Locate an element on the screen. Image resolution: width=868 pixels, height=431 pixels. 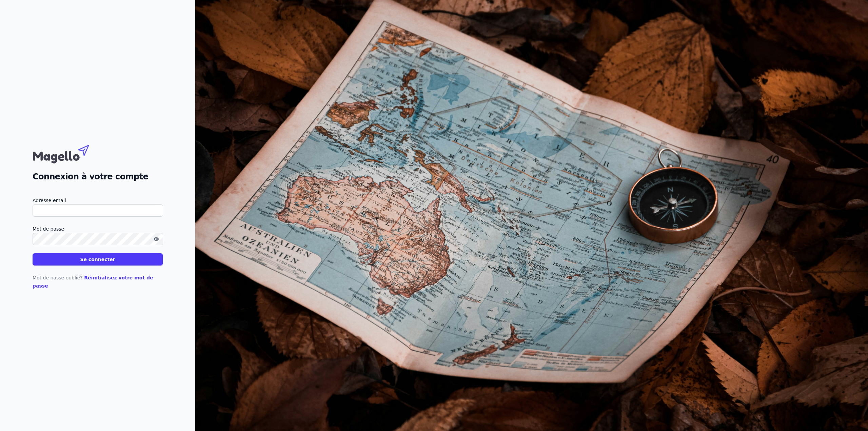
label: Adresse email is located at coordinates (98, 201).